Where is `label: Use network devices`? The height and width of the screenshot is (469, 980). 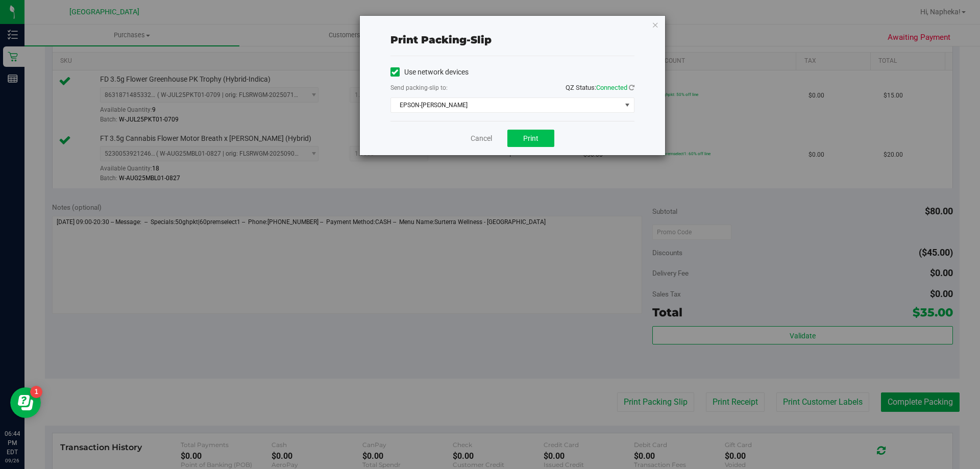
label: Use network devices is located at coordinates (429, 72).